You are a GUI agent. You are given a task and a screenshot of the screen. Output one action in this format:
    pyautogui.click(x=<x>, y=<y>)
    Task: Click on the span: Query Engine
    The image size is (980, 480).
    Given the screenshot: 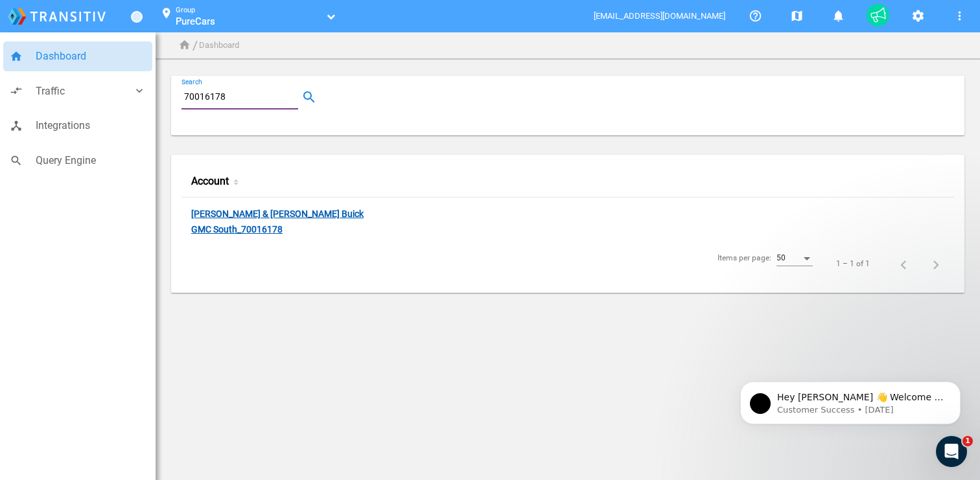 What is the action you would take?
    pyautogui.click(x=91, y=161)
    